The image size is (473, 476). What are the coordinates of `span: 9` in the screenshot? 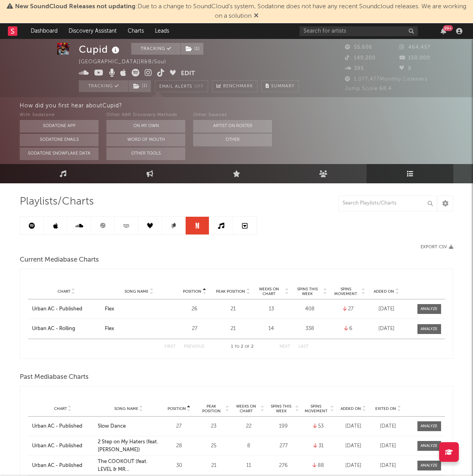 It's located at (405, 69).